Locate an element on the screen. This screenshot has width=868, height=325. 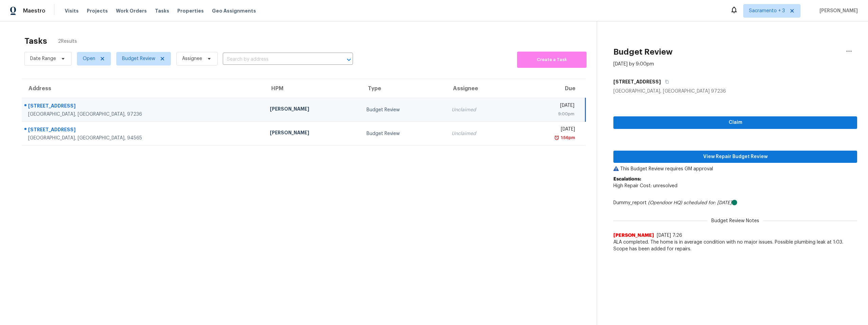
img: Overdue Alarm Icon is located at coordinates (557, 138).